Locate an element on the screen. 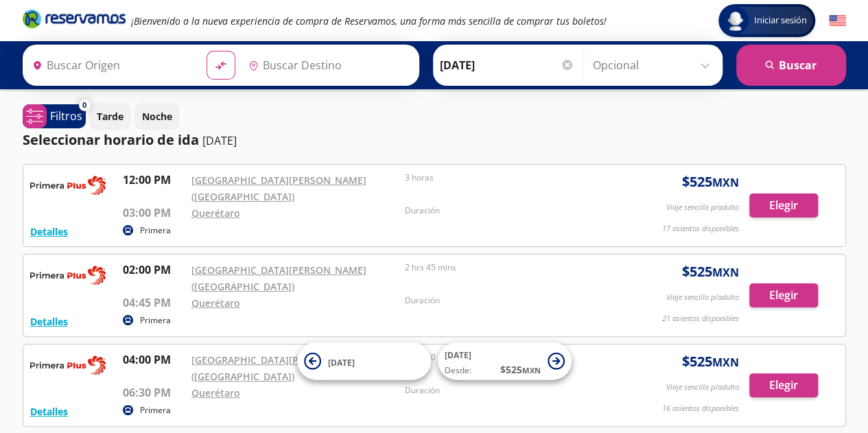 The image size is (868, 433). p: 12:00 PM is located at coordinates (154, 180).